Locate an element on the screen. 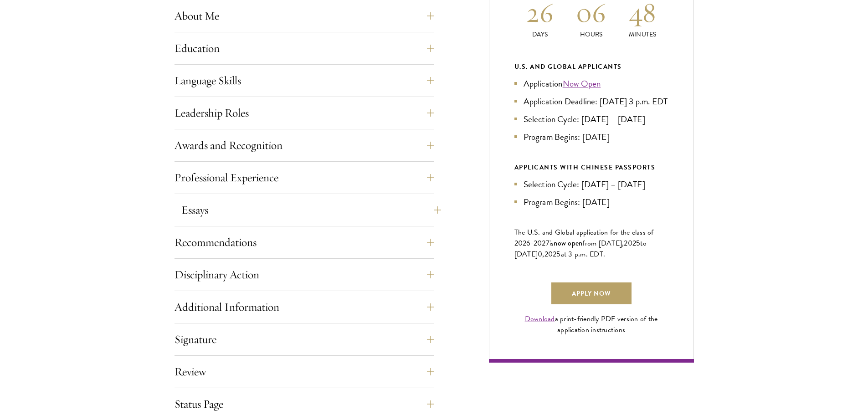 This screenshot has height=415, width=868. span: 0 is located at coordinates (540, 255).